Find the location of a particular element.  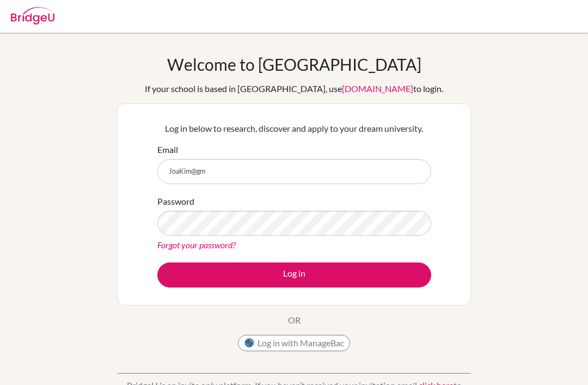

label: Password is located at coordinates (176, 202).